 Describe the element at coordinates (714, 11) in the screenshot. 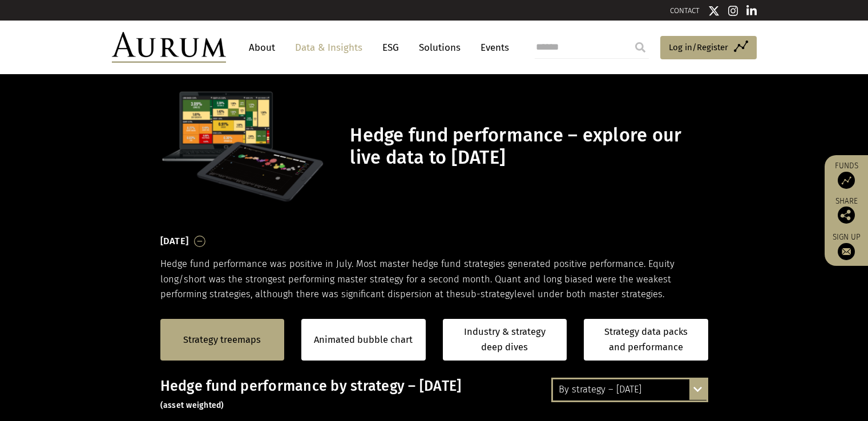

I see `img: Twitter icon` at that location.